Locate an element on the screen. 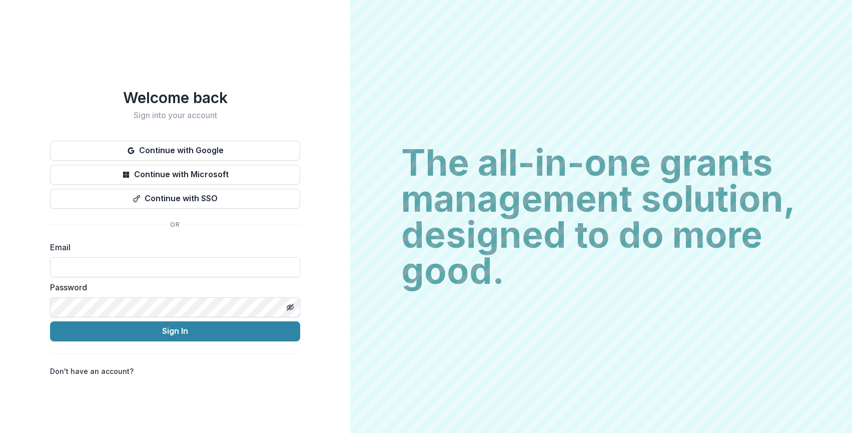  button: Continue with Microsoft is located at coordinates (175, 175).